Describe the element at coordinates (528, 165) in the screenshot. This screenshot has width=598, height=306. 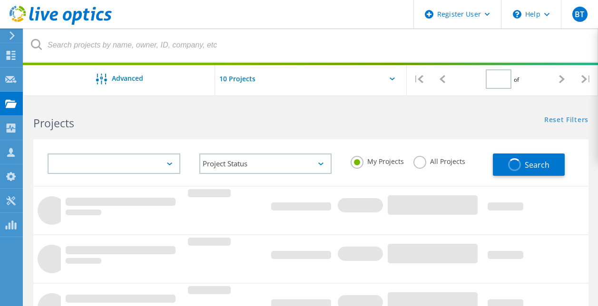
I see `button: Search` at that location.